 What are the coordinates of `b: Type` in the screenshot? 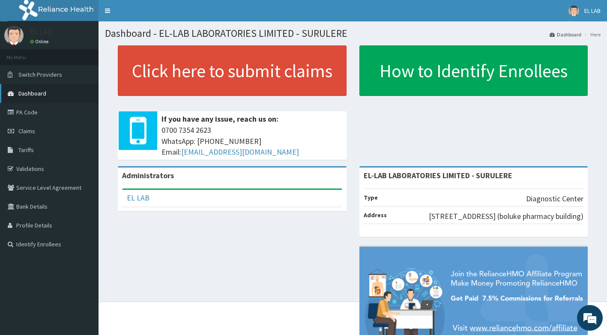 It's located at (371, 198).